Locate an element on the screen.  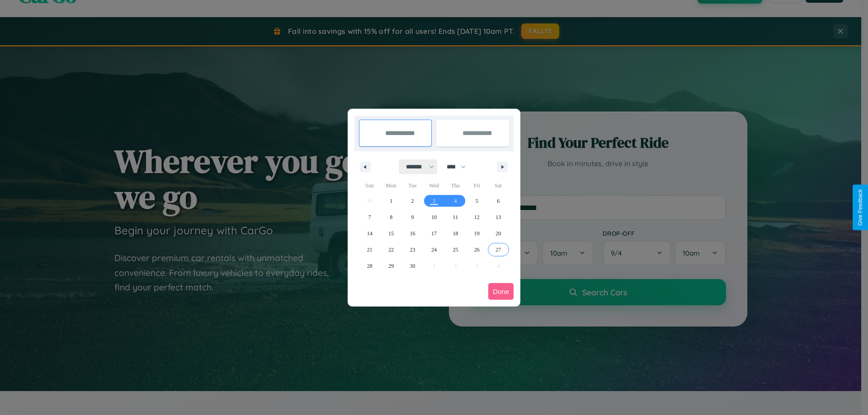
button: 4 is located at coordinates (455, 201).